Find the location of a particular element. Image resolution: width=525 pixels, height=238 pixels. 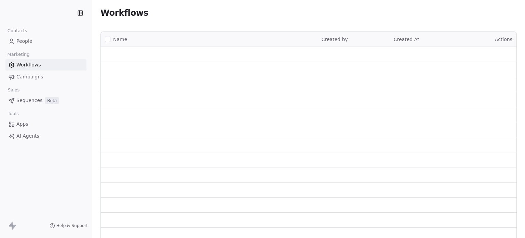

span: Tools is located at coordinates (13, 114).